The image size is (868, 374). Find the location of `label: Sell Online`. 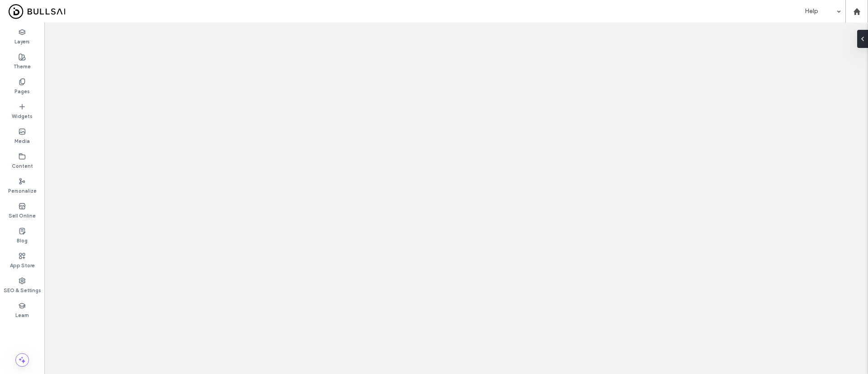

label: Sell Online is located at coordinates (22, 215).